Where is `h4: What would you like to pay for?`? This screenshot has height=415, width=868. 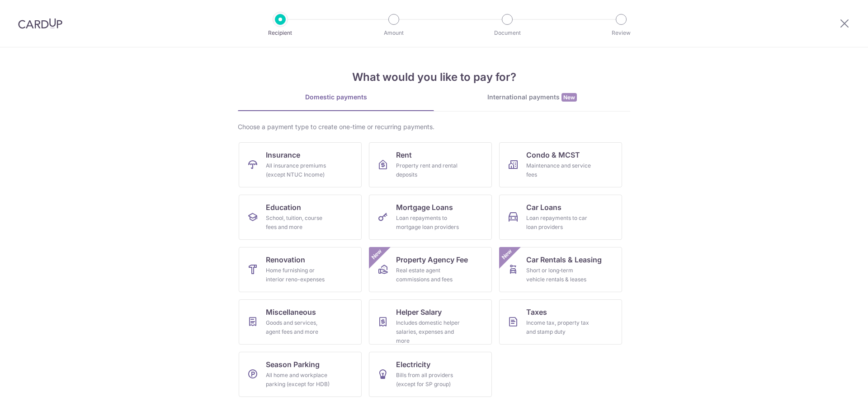
h4: What would you like to pay for? is located at coordinates (434, 77).